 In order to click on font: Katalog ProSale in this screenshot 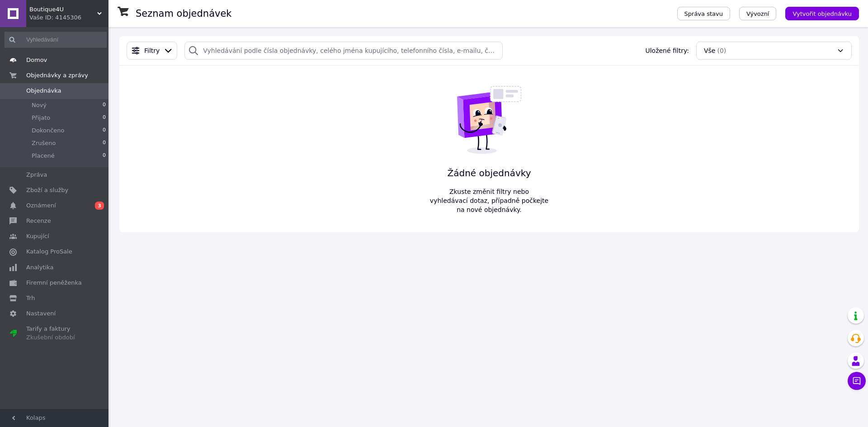, I will do `click(49, 251)`.